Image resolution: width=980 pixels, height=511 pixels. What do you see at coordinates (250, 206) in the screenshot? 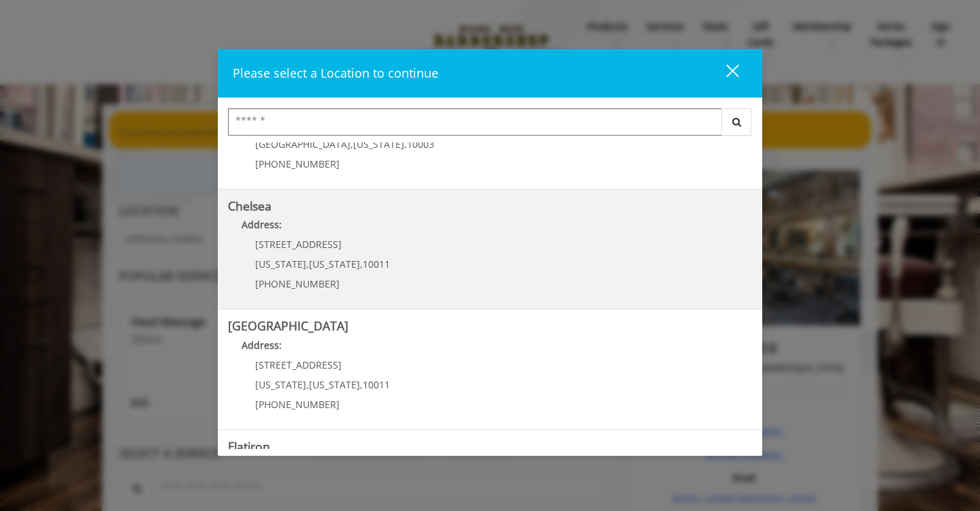
I see `b: Chelsea` at bounding box center [250, 206].